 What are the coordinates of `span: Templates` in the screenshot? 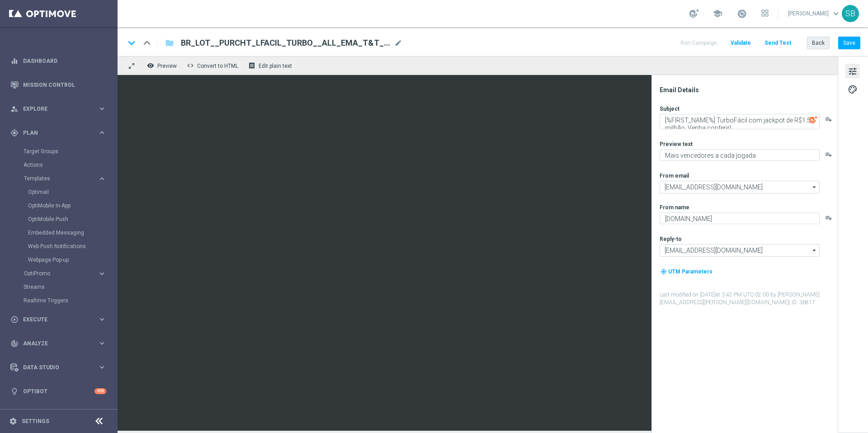 It's located at (56, 178).